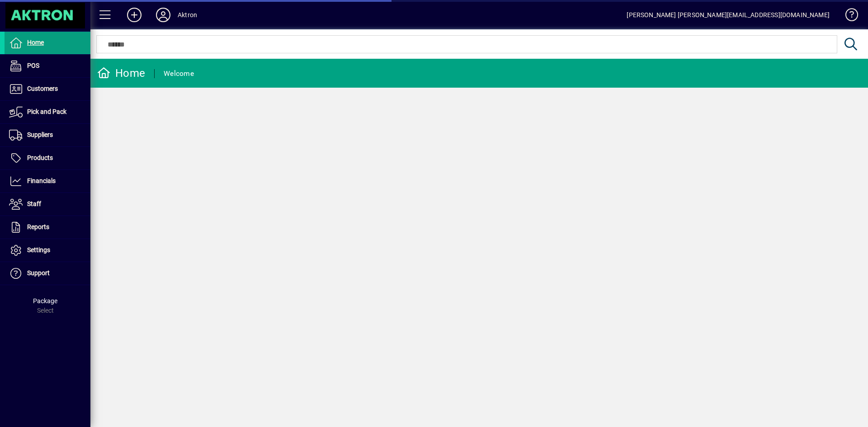  Describe the element at coordinates (48, 158) in the screenshot. I see `a: Products` at that location.